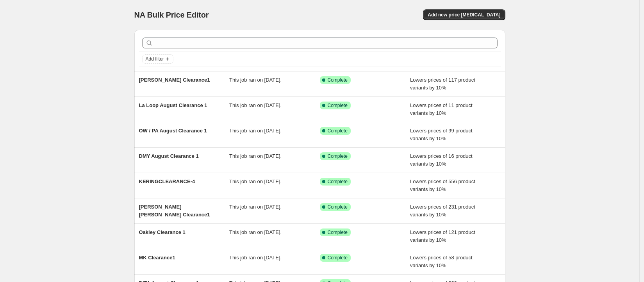 Image resolution: width=644 pixels, height=282 pixels. I want to click on span: Oakley Clearance 1, so click(162, 232).